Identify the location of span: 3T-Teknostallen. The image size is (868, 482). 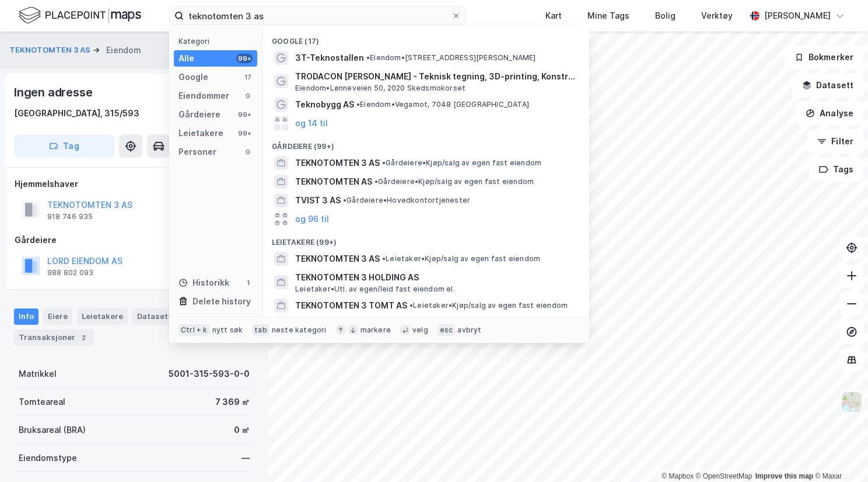
(329, 58).